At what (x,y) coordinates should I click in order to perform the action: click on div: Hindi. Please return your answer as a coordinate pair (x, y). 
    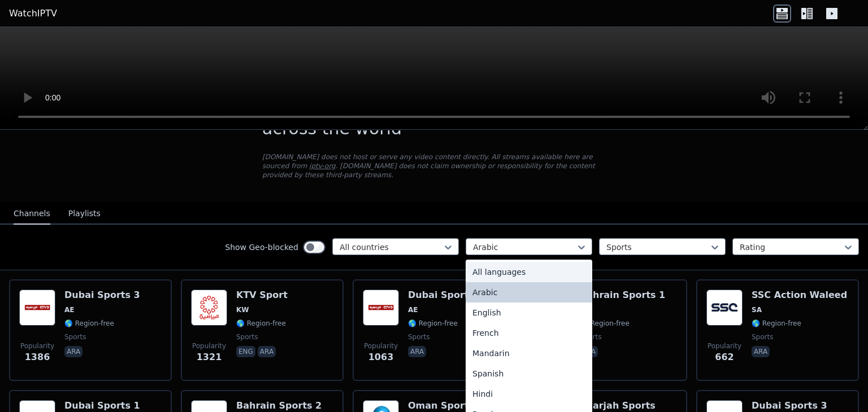
    Looking at the image, I should click on (529, 394).